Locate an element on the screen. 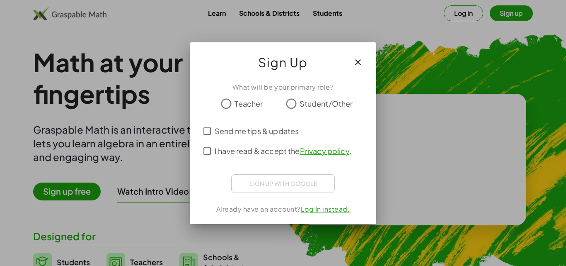 The width and height of the screenshot is (566, 266). div: What will be your primary role? is located at coordinates (283, 87).